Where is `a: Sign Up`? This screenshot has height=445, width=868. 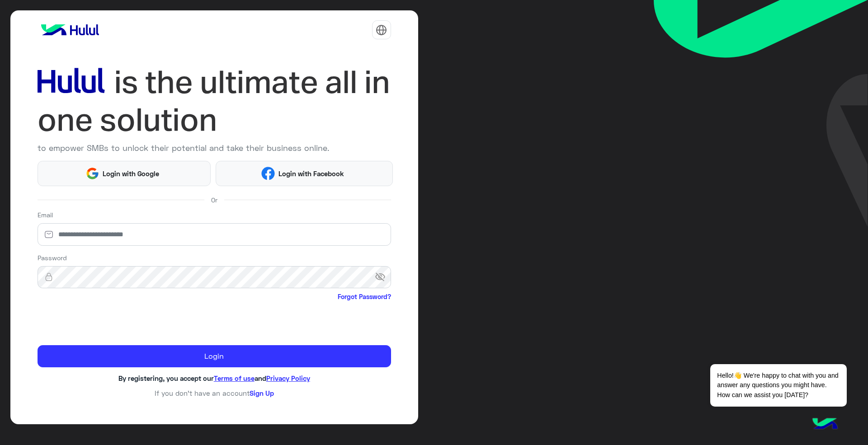 a: Sign Up is located at coordinates (262, 393).